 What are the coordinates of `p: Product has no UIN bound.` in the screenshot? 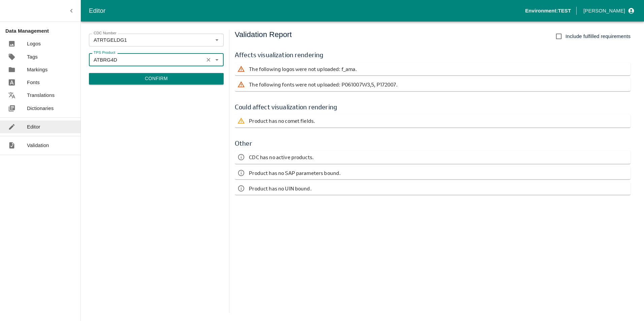 It's located at (280, 188).